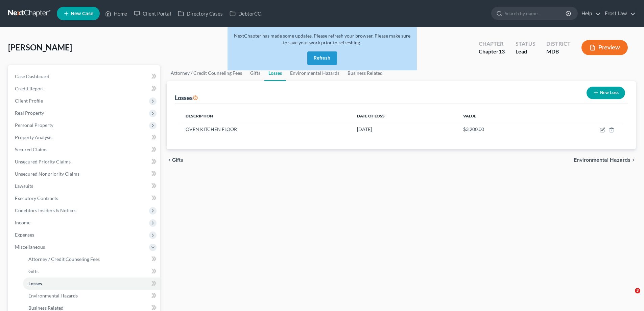 The image size is (644, 311). I want to click on span: Expenses, so click(24, 234).